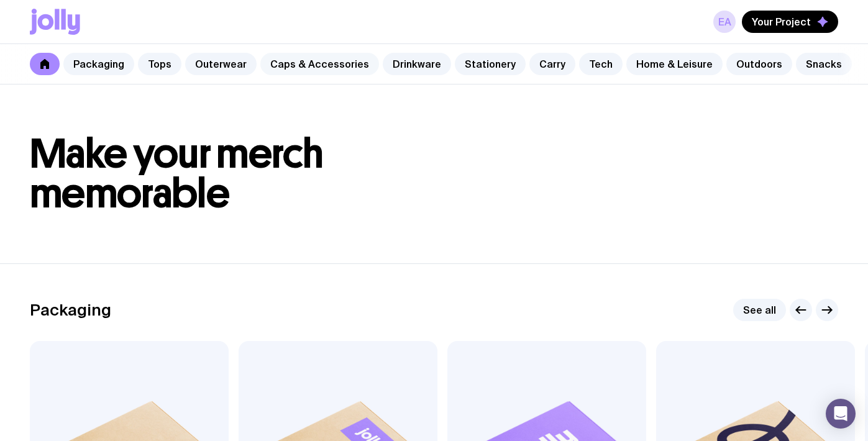 Image resolution: width=868 pixels, height=441 pixels. I want to click on a: Stationery, so click(490, 64).